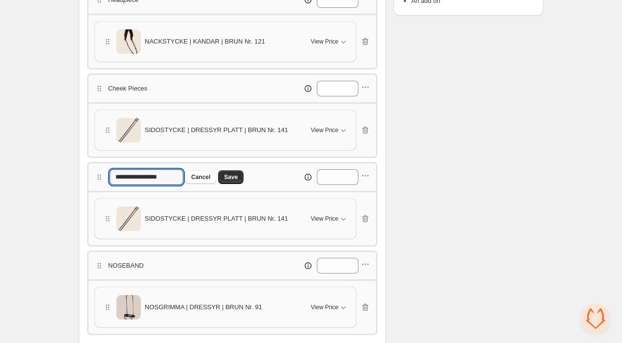 This screenshot has height=343, width=622. Describe the element at coordinates (231, 177) in the screenshot. I see `button: Save` at that location.